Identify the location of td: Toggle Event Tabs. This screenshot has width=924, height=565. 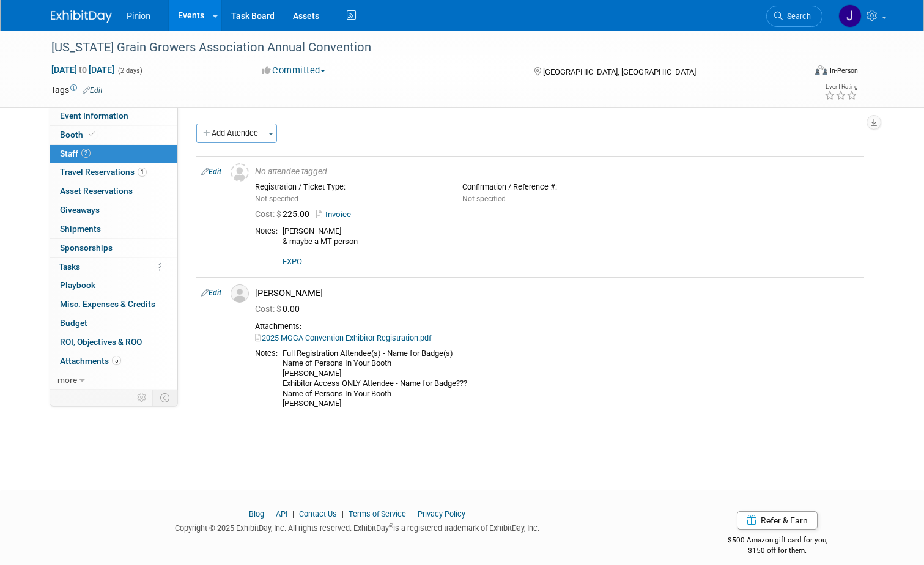
(165, 397).